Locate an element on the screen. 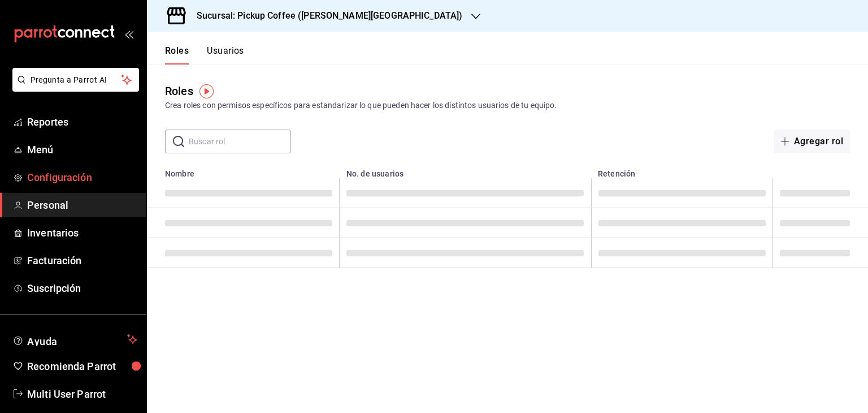  div: navigation tabs is located at coordinates (205, 55).